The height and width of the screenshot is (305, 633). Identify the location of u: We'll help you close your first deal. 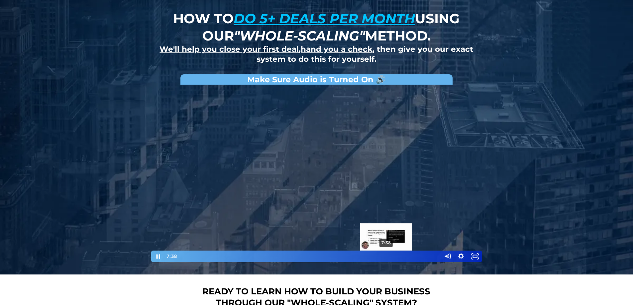
(229, 49).